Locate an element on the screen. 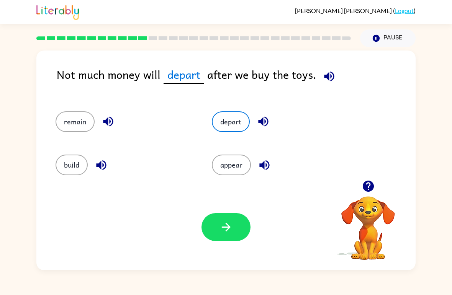 Image resolution: width=452 pixels, height=295 pixels. button: build is located at coordinates (72, 165).